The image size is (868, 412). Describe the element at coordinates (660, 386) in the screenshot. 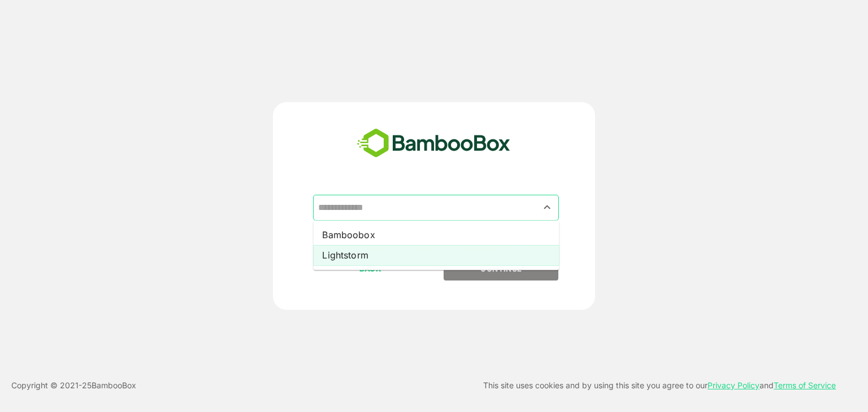

I see `p: This site uses cookies and by using this site you agree to our and` at that location.